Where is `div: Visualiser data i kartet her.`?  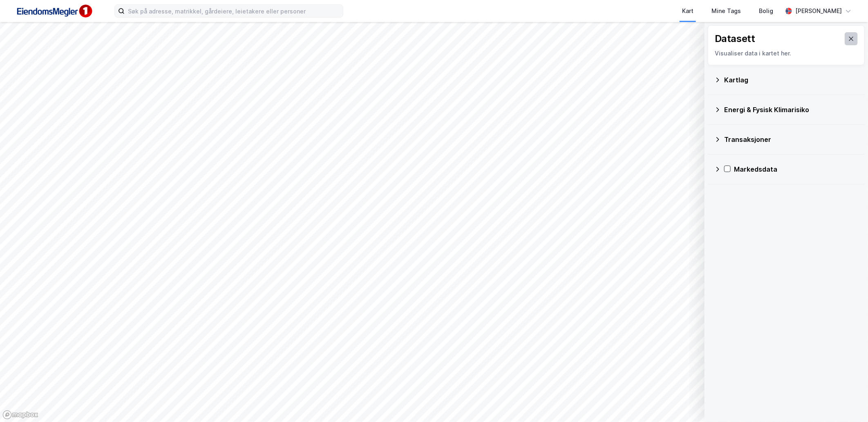 div: Visualiser data i kartet her. is located at coordinates (786, 54).